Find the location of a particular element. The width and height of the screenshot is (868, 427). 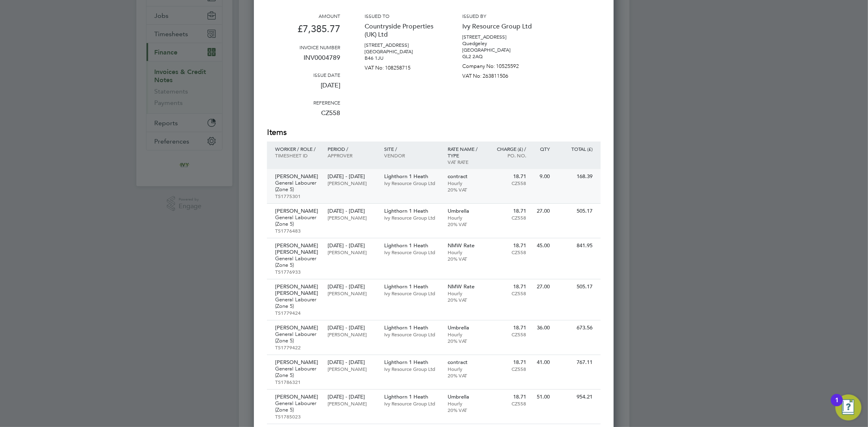

p: Rate name / type is located at coordinates (465, 152).